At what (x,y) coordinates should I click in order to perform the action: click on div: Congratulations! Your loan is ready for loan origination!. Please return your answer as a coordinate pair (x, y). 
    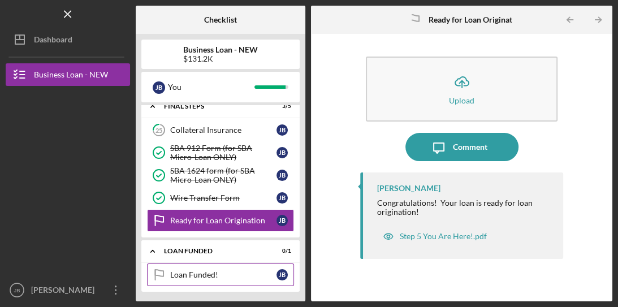
    Looking at the image, I should click on (464, 207).